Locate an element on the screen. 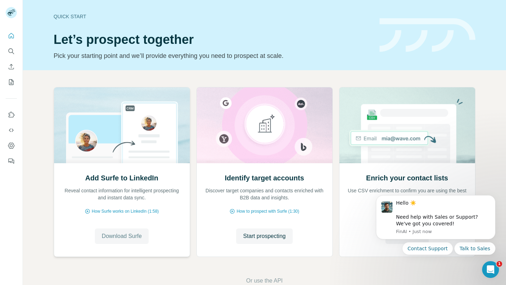 The image size is (506, 285). p: Reveal contact information for intelligent prospecting and instant data sync. is located at coordinates (122, 194).